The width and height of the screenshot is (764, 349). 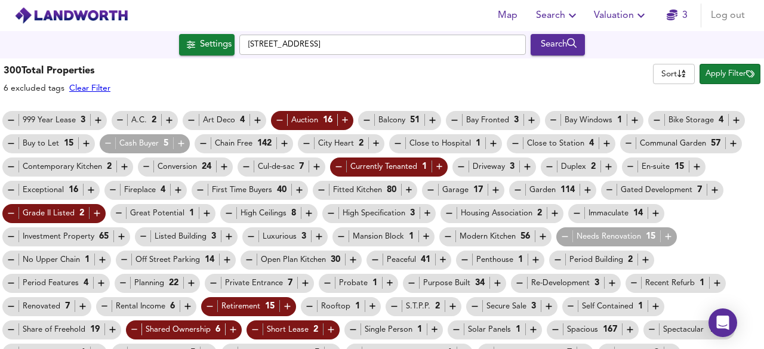 I want to click on h3: 300 Total Properties, so click(x=57, y=71).